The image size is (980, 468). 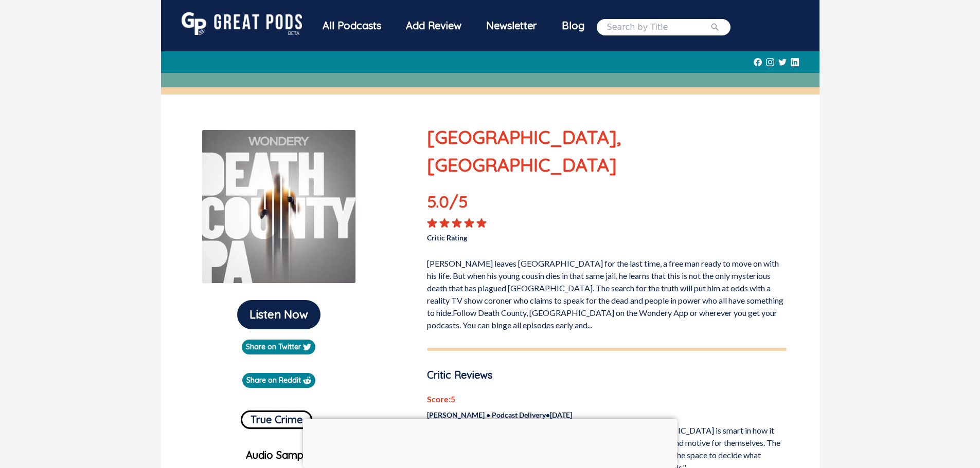 What do you see at coordinates (276, 420) in the screenshot?
I see `button: True Crime` at bounding box center [276, 420].